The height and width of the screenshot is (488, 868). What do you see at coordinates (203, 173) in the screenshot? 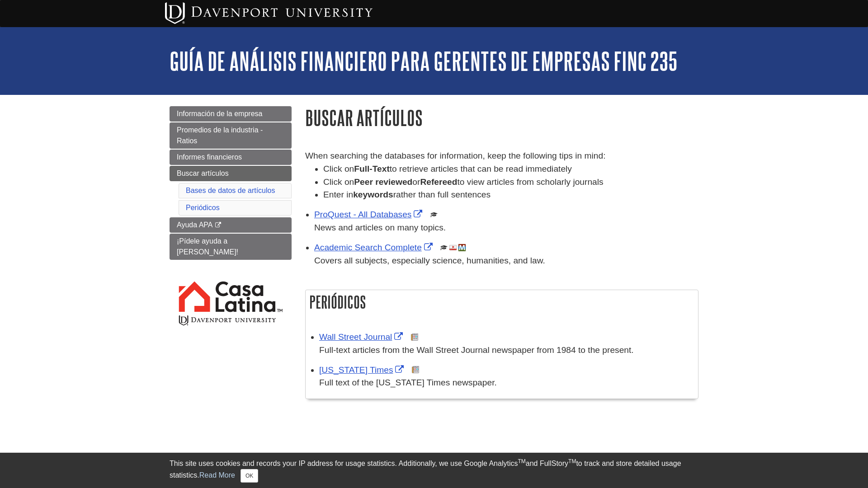
I see `span: Buscar artículos` at bounding box center [203, 173].